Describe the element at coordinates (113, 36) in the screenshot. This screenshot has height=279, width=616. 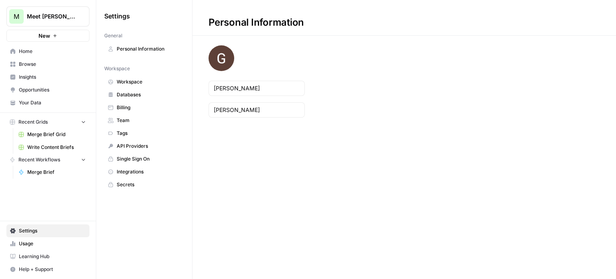
I see `span: General` at that location.